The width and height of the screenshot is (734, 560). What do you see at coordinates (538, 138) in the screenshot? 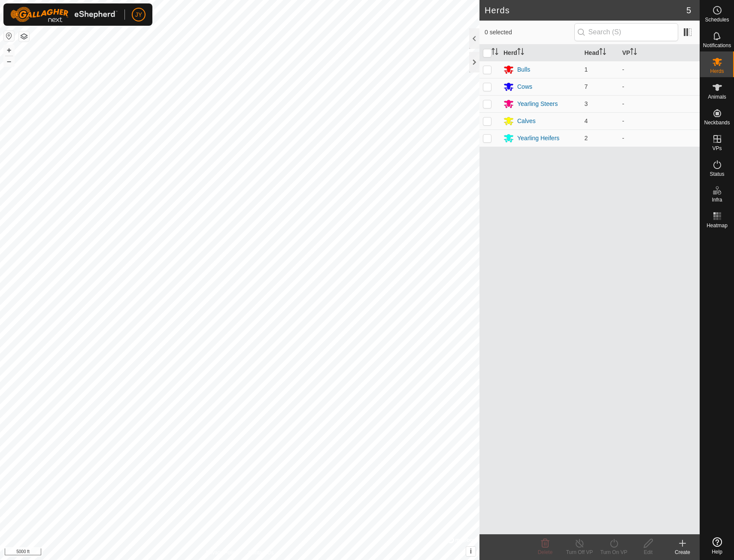
I see `div: Yearling Heifers` at bounding box center [538, 138].